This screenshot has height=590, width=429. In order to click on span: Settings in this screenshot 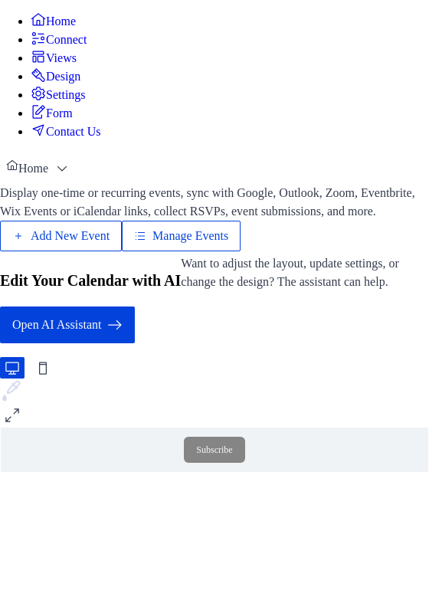, I will do `click(66, 95)`.